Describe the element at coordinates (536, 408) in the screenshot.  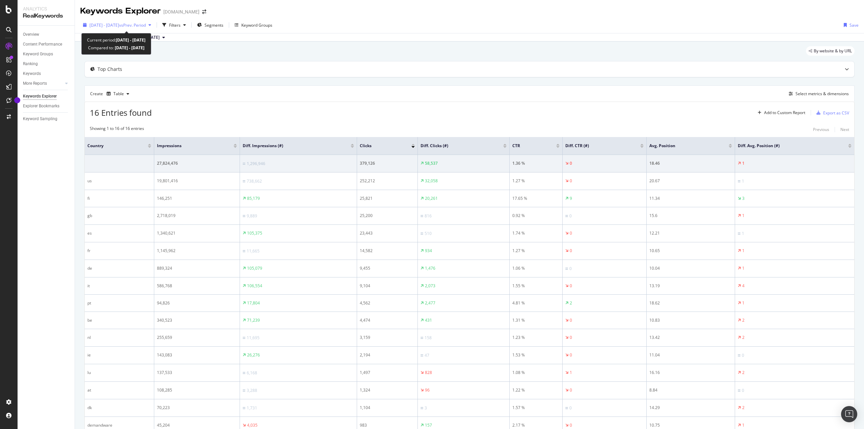
I see `div: 1.57 %` at that location.